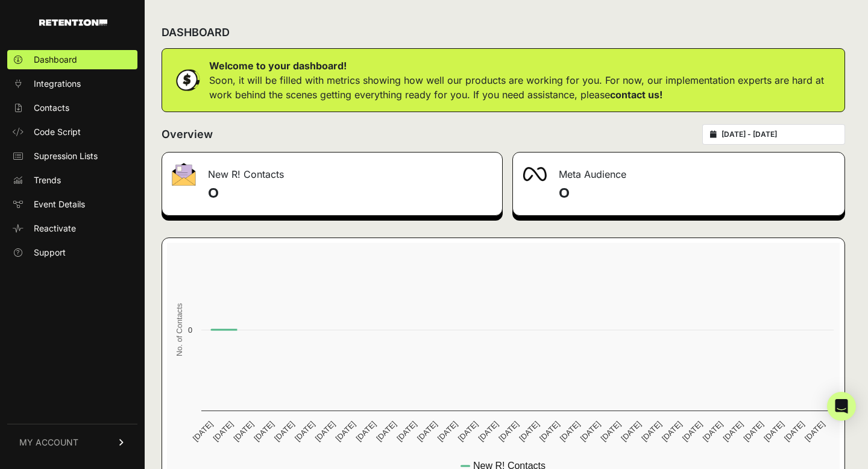  I want to click on text: No. of Contacts, so click(179, 330).